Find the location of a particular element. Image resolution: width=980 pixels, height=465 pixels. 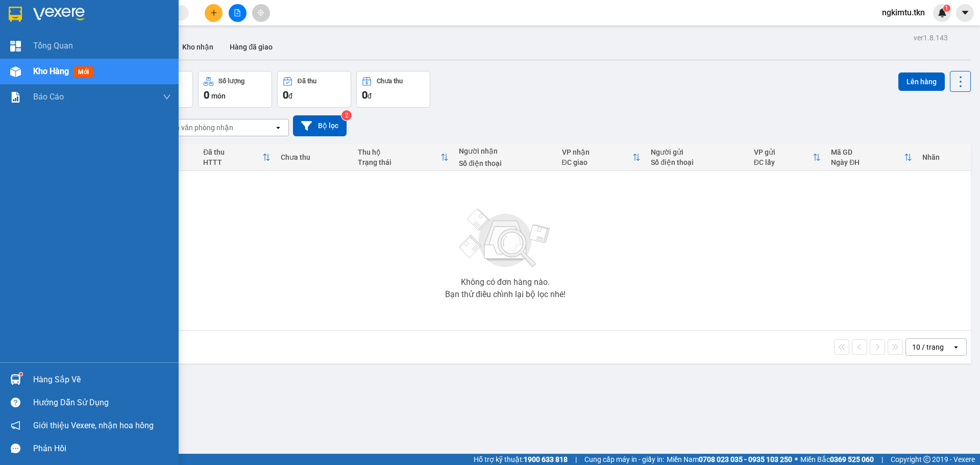

img: dashboard-icon is located at coordinates (15, 46).